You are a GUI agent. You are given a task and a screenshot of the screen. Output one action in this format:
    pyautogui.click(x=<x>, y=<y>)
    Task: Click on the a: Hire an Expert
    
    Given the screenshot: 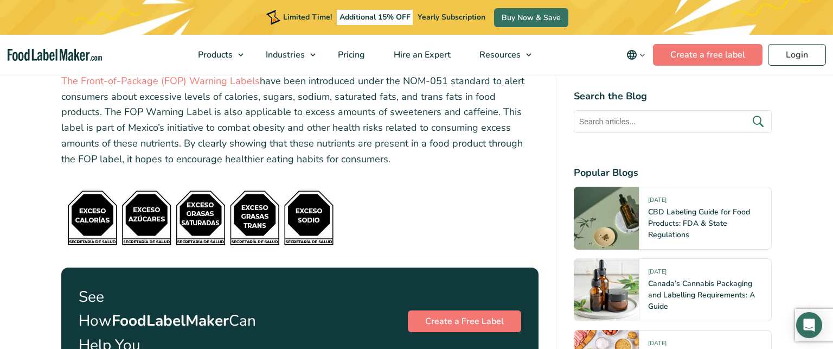 What is the action you would take?
    pyautogui.click(x=421, y=55)
    